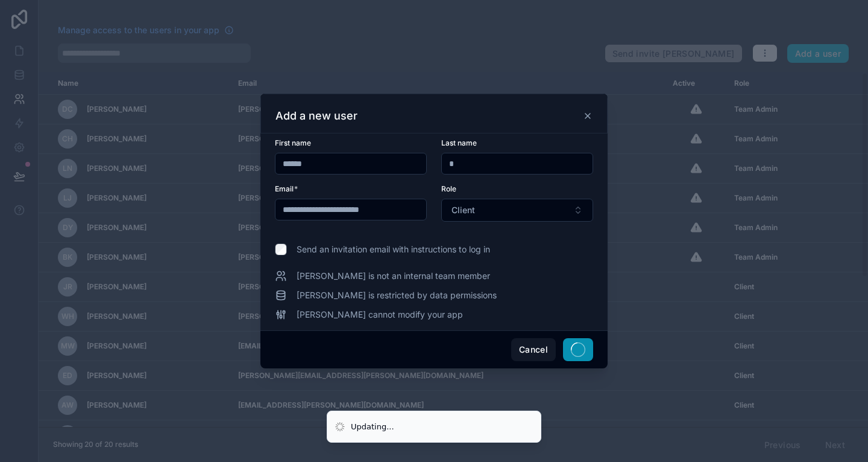 The width and height of the screenshot is (868, 462). I want to click on span: Role, so click(449, 188).